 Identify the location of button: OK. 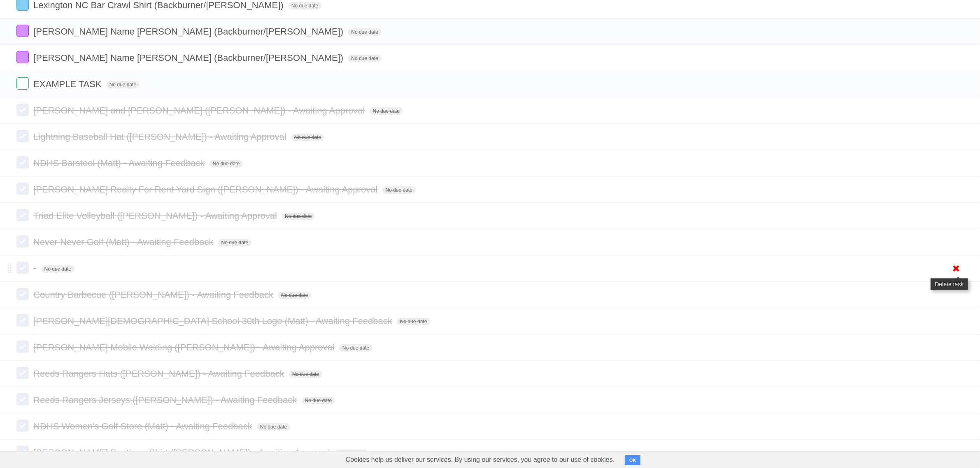
(633, 460).